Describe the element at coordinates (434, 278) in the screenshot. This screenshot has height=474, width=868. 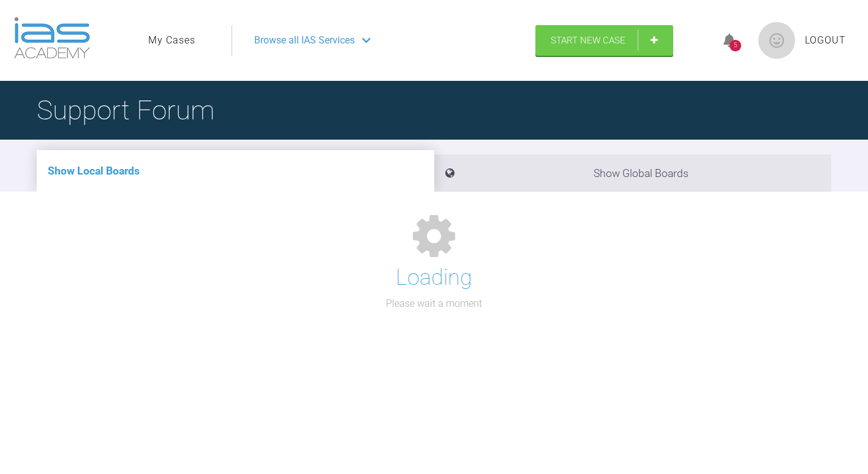
I see `h1: Loading` at that location.